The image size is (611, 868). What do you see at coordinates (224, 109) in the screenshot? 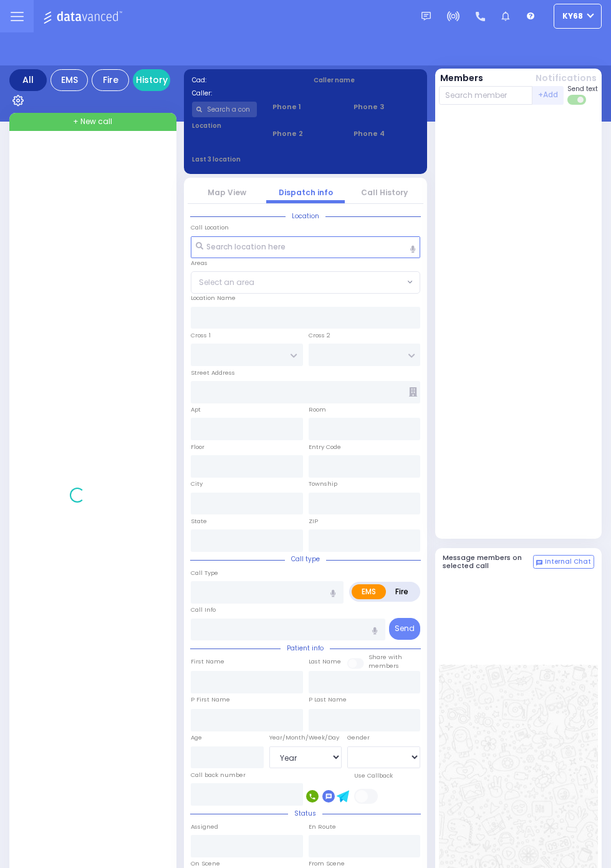
I see `input: Search a contact` at bounding box center [224, 109].